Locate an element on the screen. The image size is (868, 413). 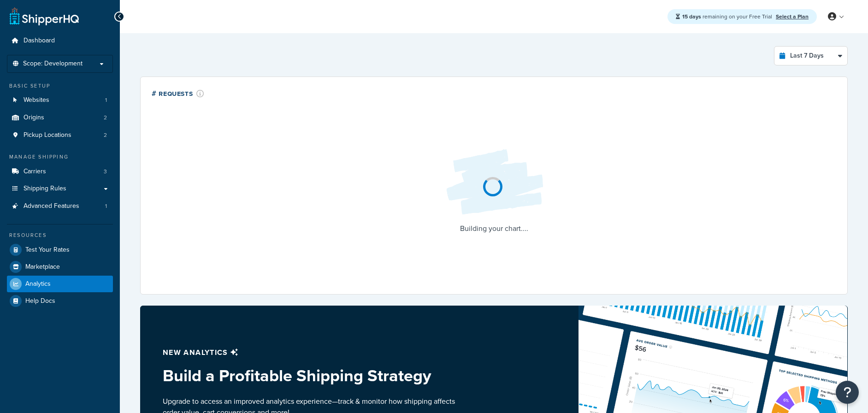
strong: 15 days is located at coordinates (692, 17).